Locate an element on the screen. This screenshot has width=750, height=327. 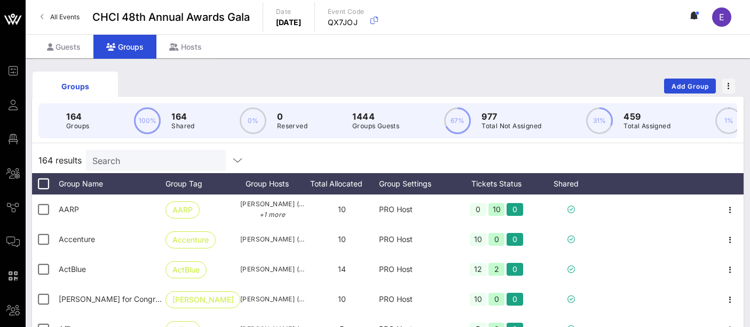
span: All Events is located at coordinates (65, 17).